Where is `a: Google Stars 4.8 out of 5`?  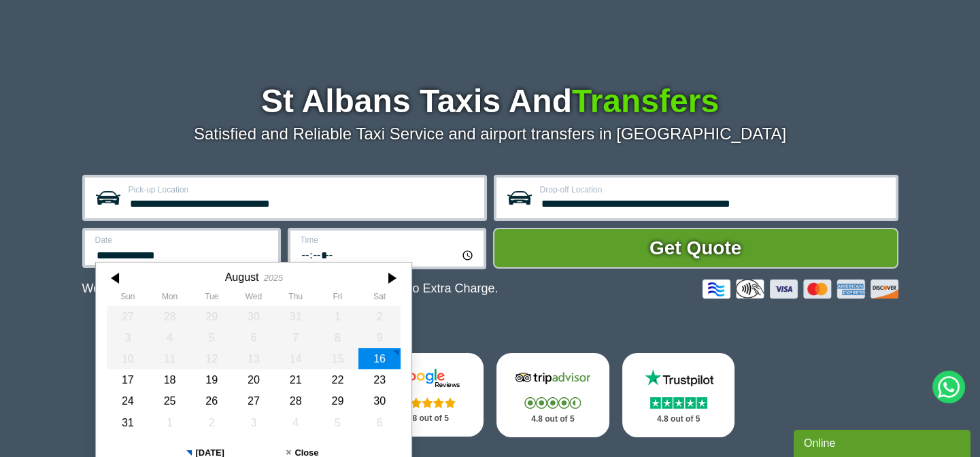 a: Google Stars 4.8 out of 5 is located at coordinates (427, 394).